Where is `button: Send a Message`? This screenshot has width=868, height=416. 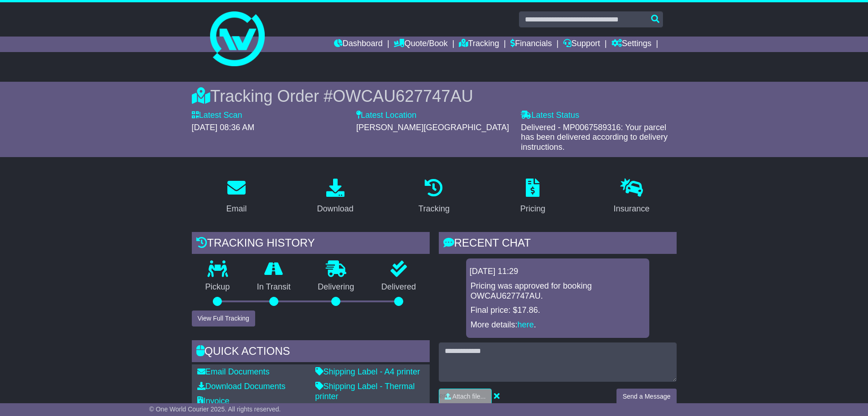
button: Send a Message is located at coordinates (647, 396).